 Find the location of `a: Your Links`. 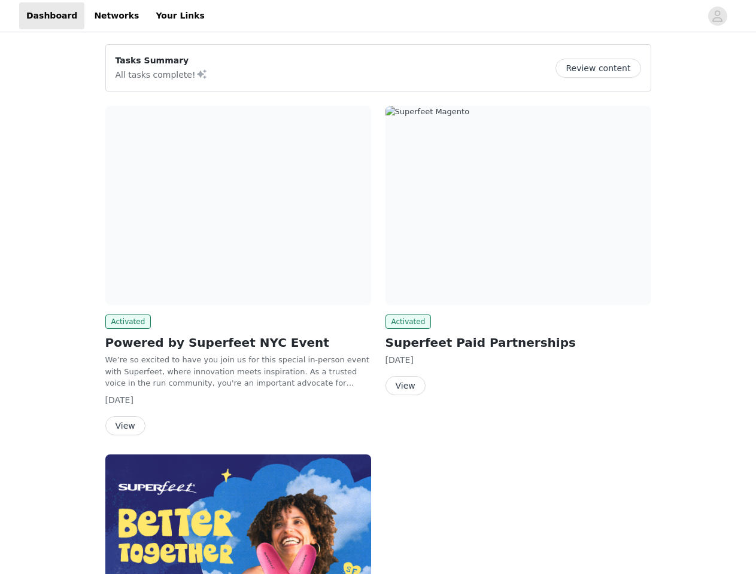

a: Your Links is located at coordinates (180, 16).